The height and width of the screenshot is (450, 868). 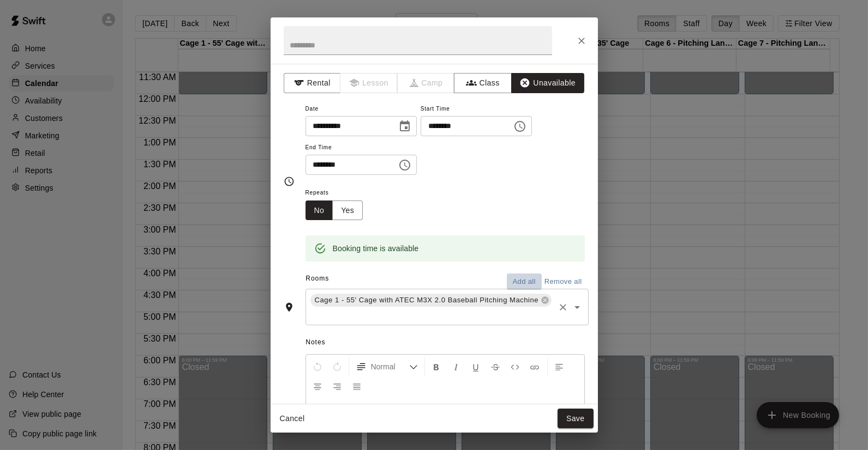 What do you see at coordinates (426, 300) in the screenshot?
I see `span: Cage 1 - 55' Cage with ATEC M3X 2.0 Baseball Pitching Machine` at bounding box center [426, 300].